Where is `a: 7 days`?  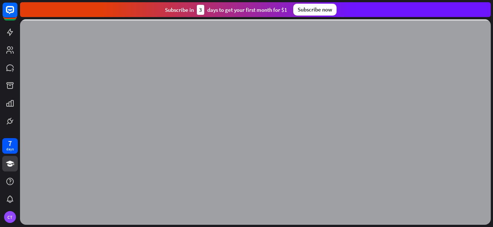 a: 7 days is located at coordinates (10, 146).